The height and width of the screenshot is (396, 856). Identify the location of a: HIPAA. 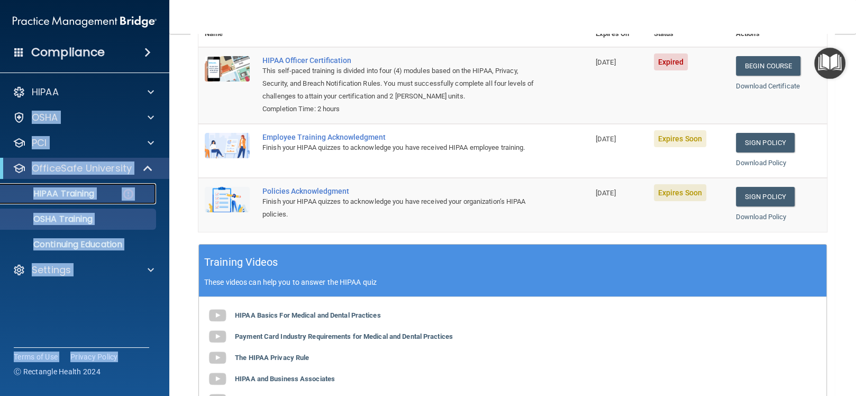
(83, 92).